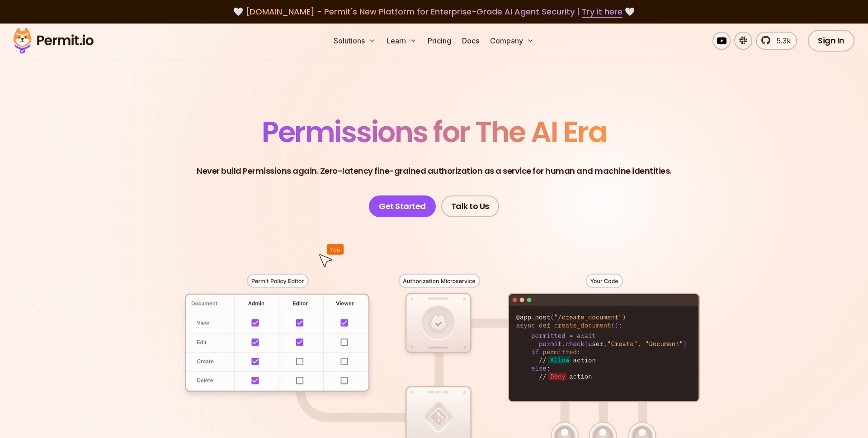  Describe the element at coordinates (777, 41) in the screenshot. I see `a: 5.3k` at that location.